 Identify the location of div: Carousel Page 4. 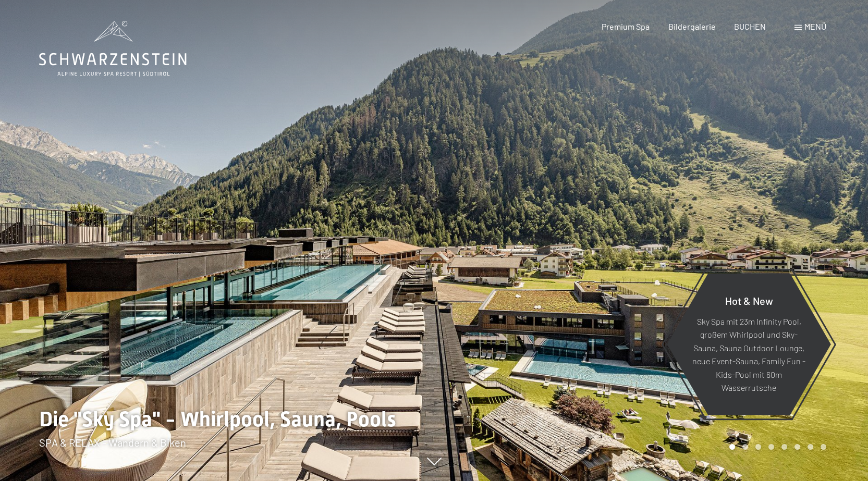
(771, 447).